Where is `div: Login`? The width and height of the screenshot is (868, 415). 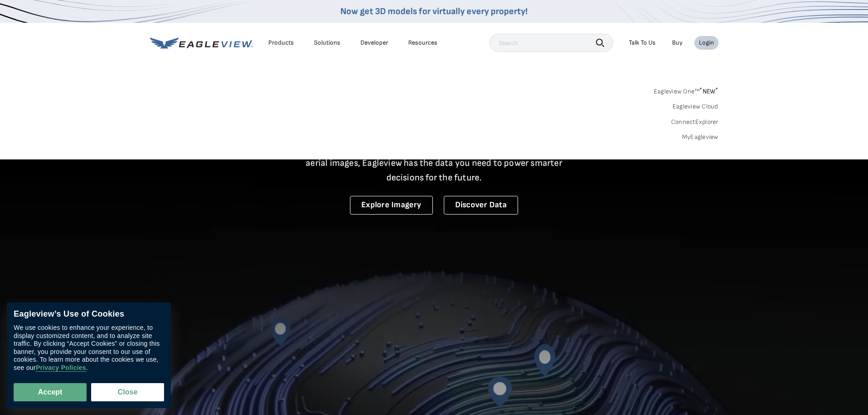 div: Login is located at coordinates (706, 43).